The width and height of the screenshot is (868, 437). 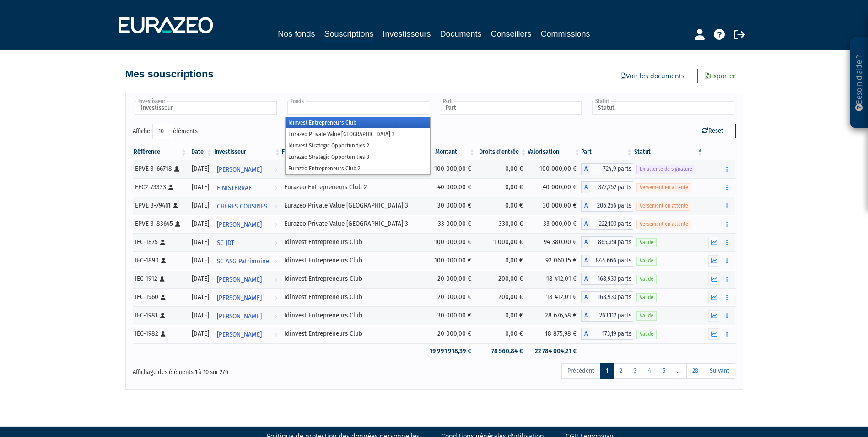 I want to click on span: 377,252 parts, so click(x=612, y=188).